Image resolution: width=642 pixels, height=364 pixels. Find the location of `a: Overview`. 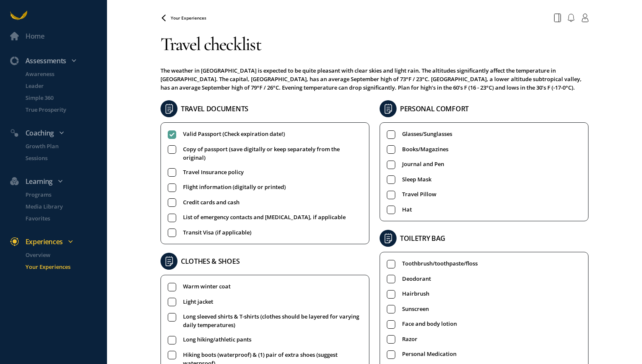

a: Overview is located at coordinates (61, 255).